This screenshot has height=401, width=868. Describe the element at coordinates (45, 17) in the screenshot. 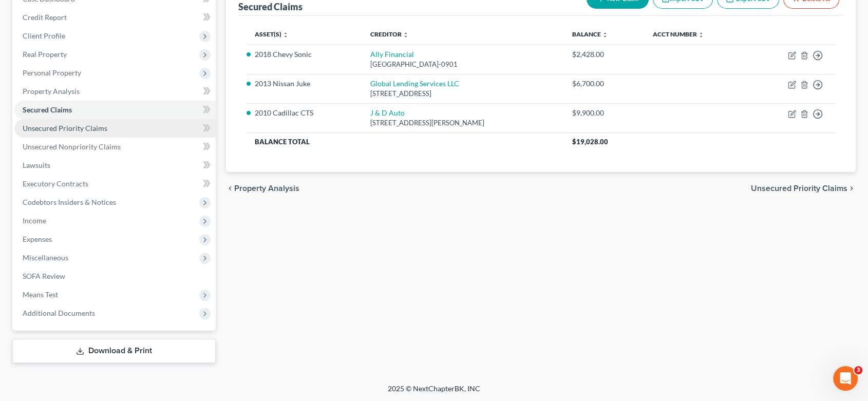

I see `span: Credit Report` at that location.